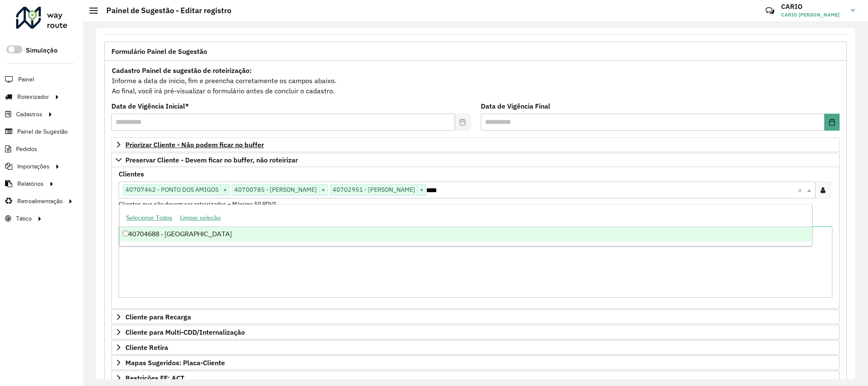 Image resolution: width=868 pixels, height=386 pixels. Describe the element at coordinates (172, 189) in the screenshot. I see `span: 40707462 - PONTO DOS AMIGOS` at that location.